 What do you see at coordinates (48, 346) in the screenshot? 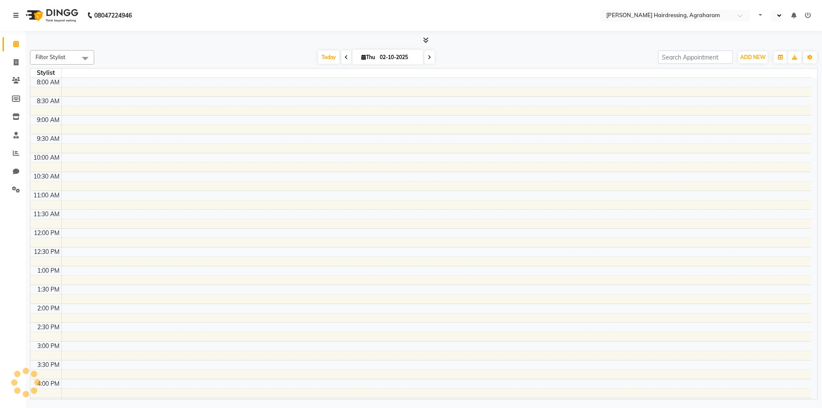
I see `div: 3:00 PM` at bounding box center [48, 346].